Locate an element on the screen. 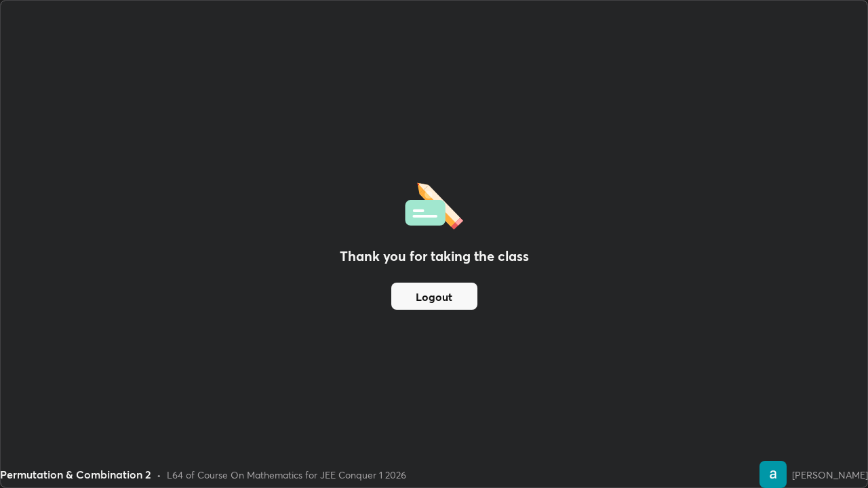  img: 316b310aa85c4509858af0f6084df3c4.86283782_3 is located at coordinates (773, 475).